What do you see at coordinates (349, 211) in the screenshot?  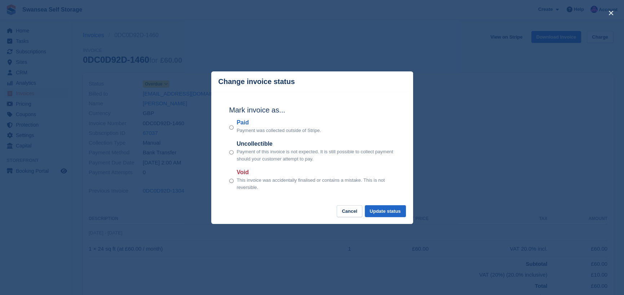 I see `button: Cancel` at bounding box center [349, 211].